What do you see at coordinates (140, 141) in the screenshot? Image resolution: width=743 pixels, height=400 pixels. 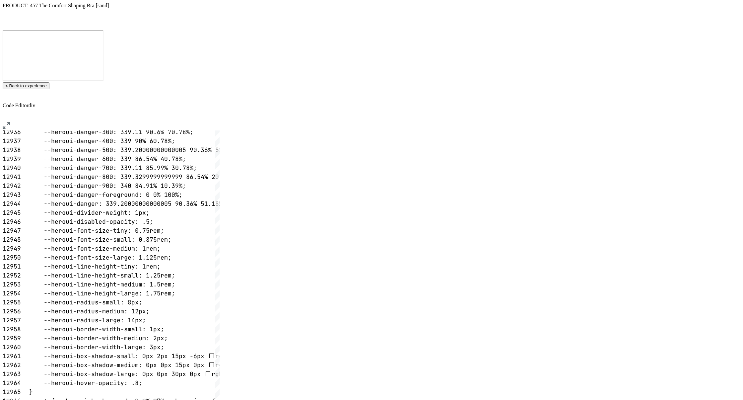 I see `span: 90%` at bounding box center [140, 141].